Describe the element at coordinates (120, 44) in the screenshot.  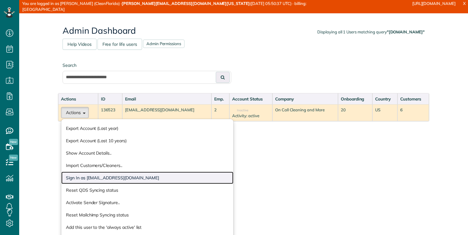
I see `a: Free for life users` at that location.